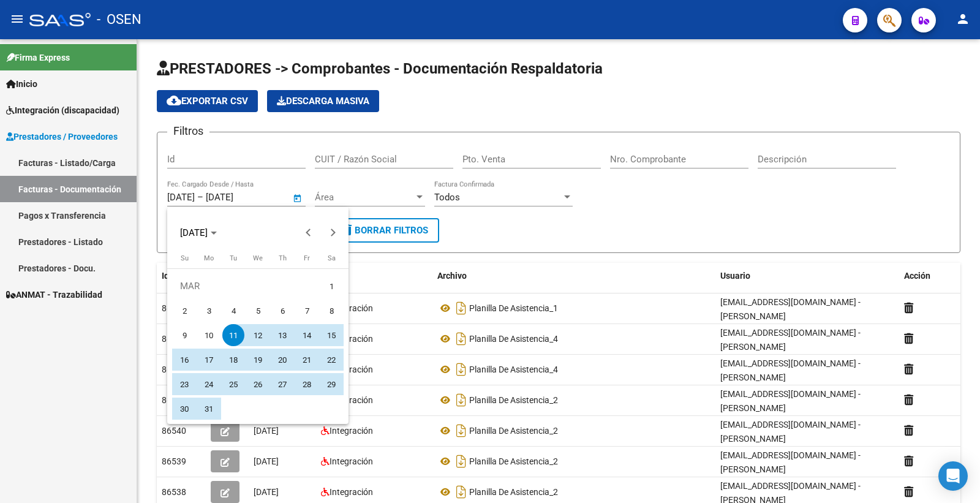 The width and height of the screenshot is (980, 503). What do you see at coordinates (258, 258) in the screenshot?
I see `span: We` at bounding box center [258, 258].